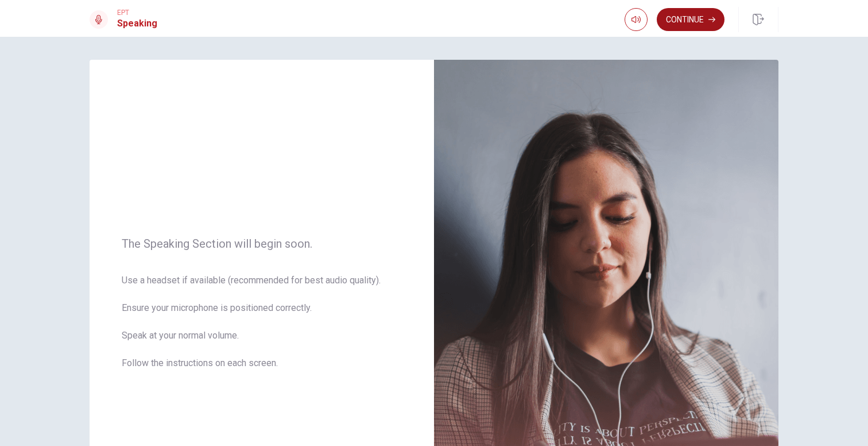 Image resolution: width=868 pixels, height=446 pixels. I want to click on button: Continue, so click(691, 20).